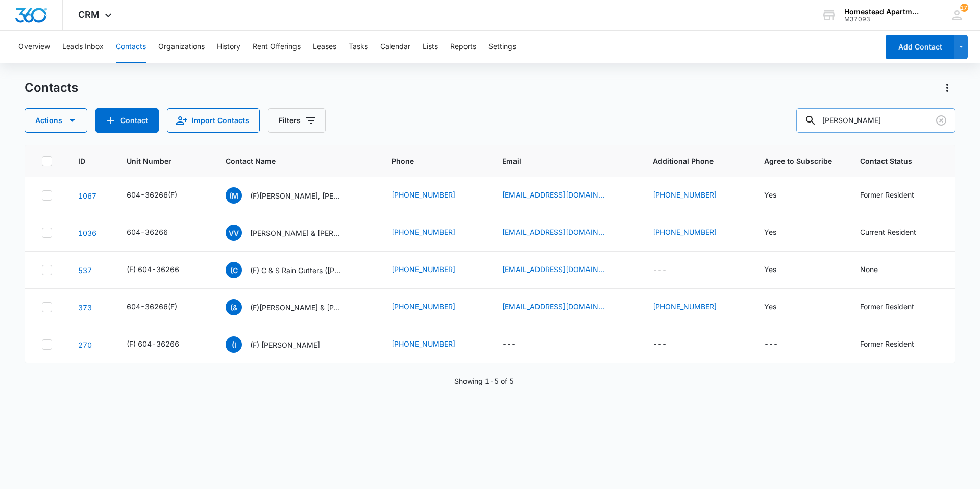  Describe the element at coordinates (297, 121) in the screenshot. I see `button: Filters` at that location.